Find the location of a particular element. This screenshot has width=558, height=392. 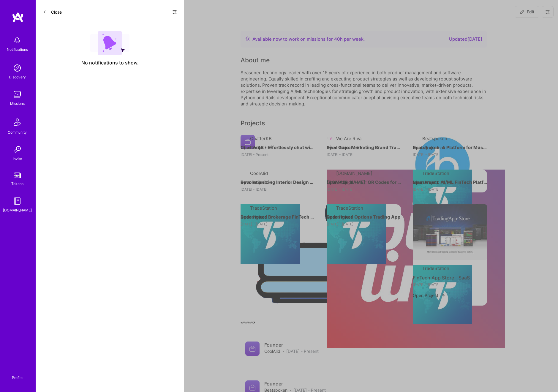

img: Community is located at coordinates (17, 122).